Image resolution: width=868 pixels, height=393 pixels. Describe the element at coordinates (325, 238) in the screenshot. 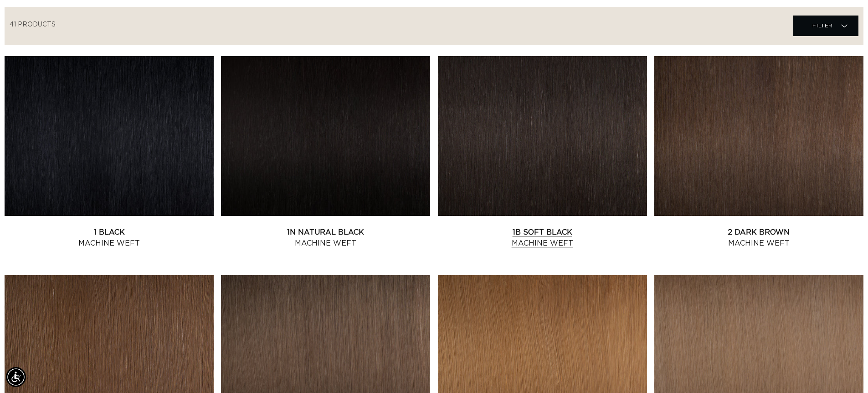

I see `a: 1N Natural Black Machine Weft` at that location.